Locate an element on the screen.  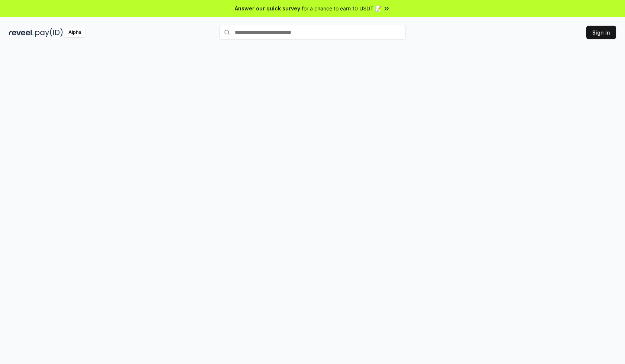
span: for a chance to earn 10 USDT 📝 is located at coordinates (342, 8).